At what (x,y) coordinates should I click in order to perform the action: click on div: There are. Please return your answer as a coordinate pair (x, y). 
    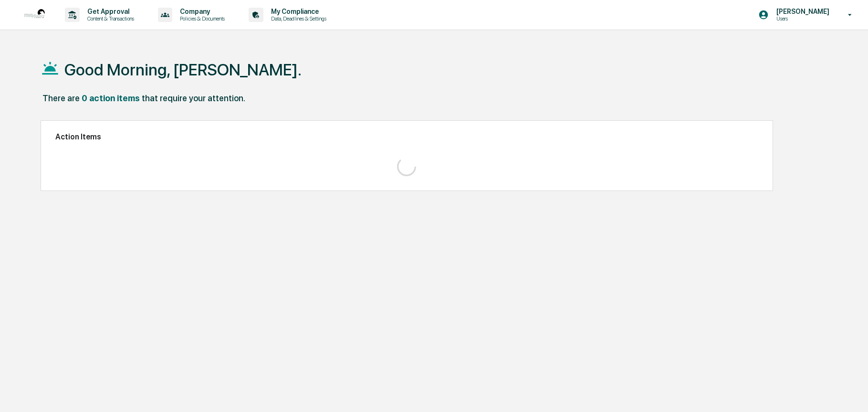
    Looking at the image, I should click on (61, 98).